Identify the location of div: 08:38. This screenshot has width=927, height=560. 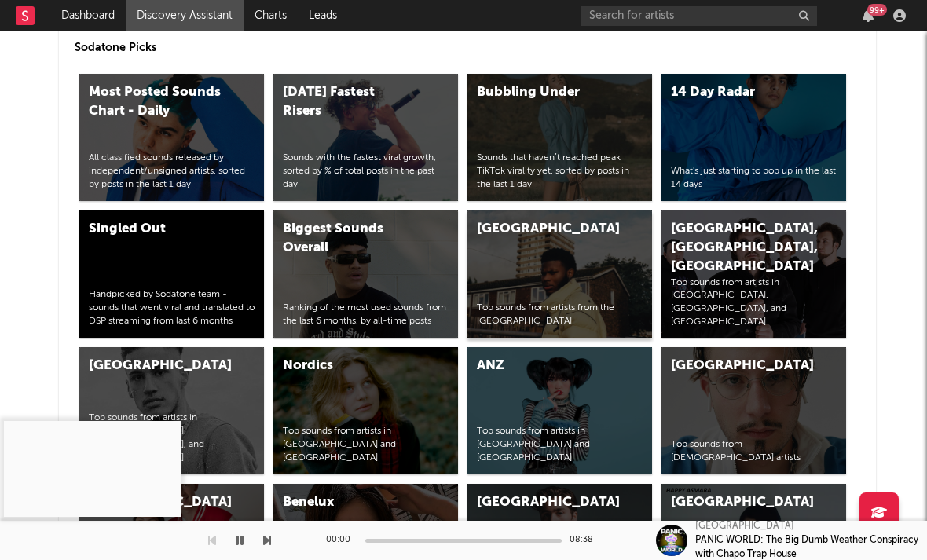
(585, 540).